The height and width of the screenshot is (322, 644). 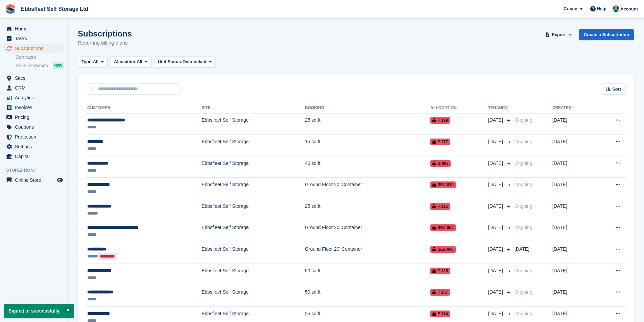 What do you see at coordinates (36, 171) in the screenshot?
I see `span: Storefront` at bounding box center [36, 171].